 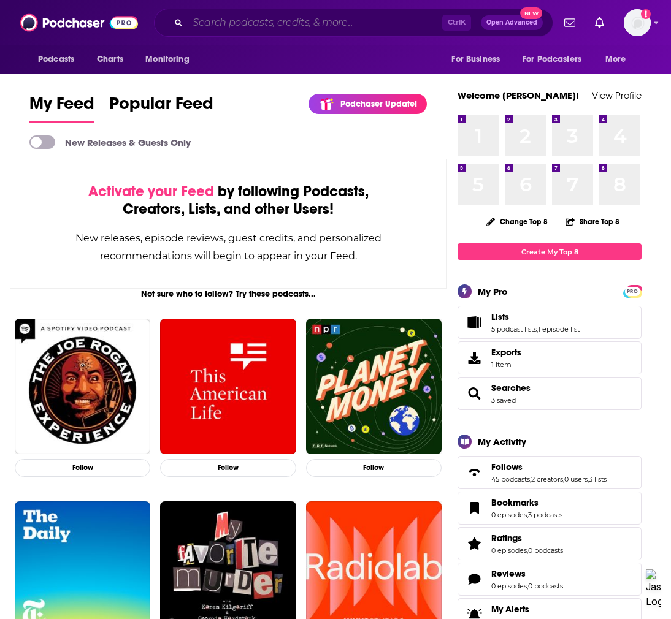 What do you see at coordinates (502, 442) in the screenshot?
I see `div: My Activity` at bounding box center [502, 442].